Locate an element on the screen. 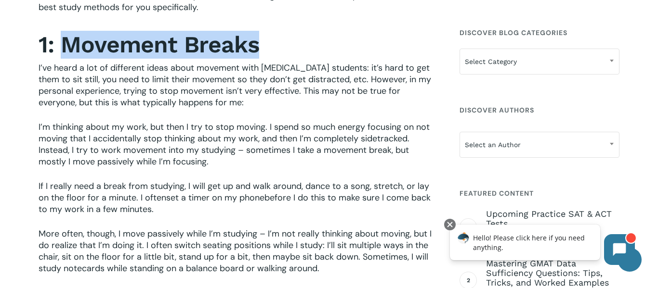  span: If I really need a break from studying, I will get up and walk around, dance to a song, stretch, ... is located at coordinates (233, 192).